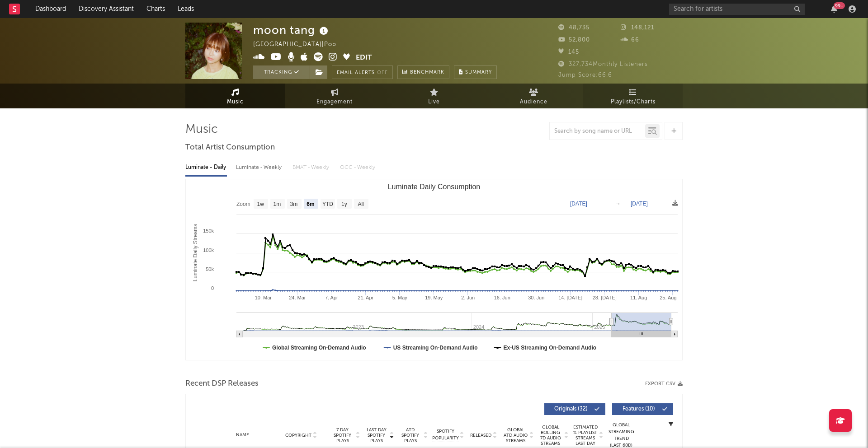  What do you see at coordinates (260, 168) in the screenshot?
I see `div: Luminate - Weekly` at bounding box center [260, 168].